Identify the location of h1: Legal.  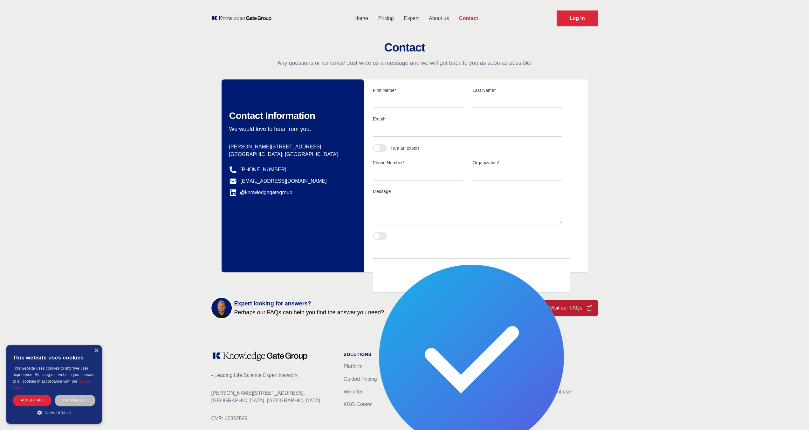
(570, 354).